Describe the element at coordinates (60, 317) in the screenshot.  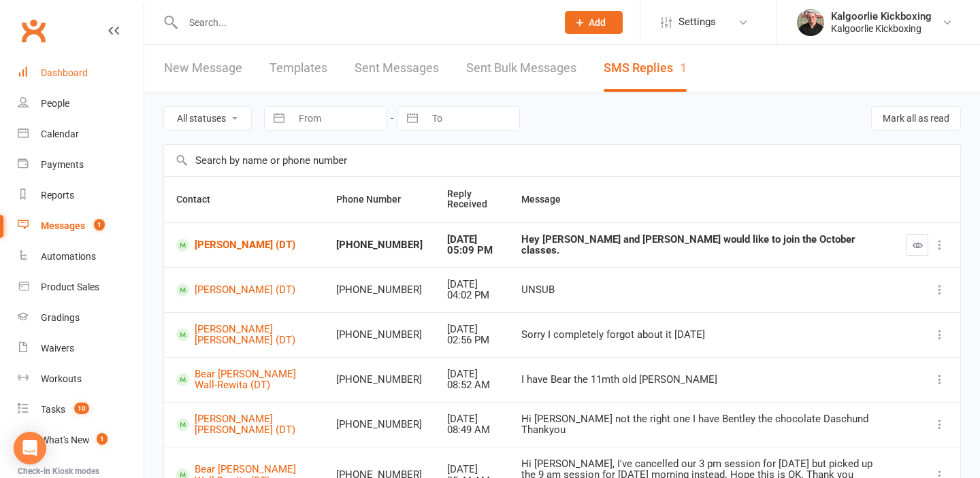
I see `div: Gradings` at that location.